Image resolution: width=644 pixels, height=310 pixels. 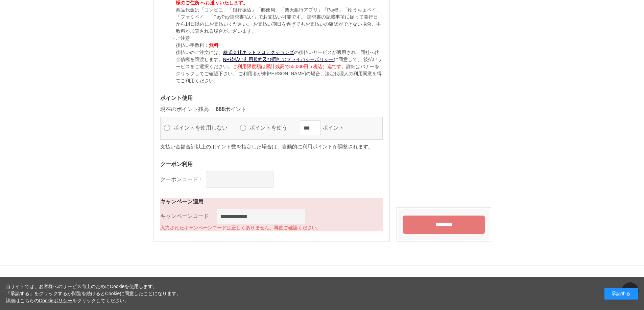 I want to click on p: 支払い金額合計以上のポイント数を指定した場合は、自動的に利用ポイントが調整されます。, so click(x=271, y=147).